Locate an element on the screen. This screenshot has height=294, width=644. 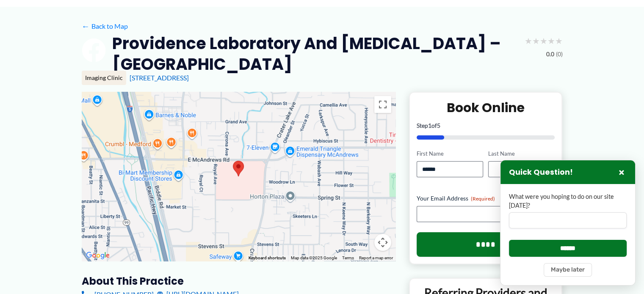
label: First Name is located at coordinates (450, 153).